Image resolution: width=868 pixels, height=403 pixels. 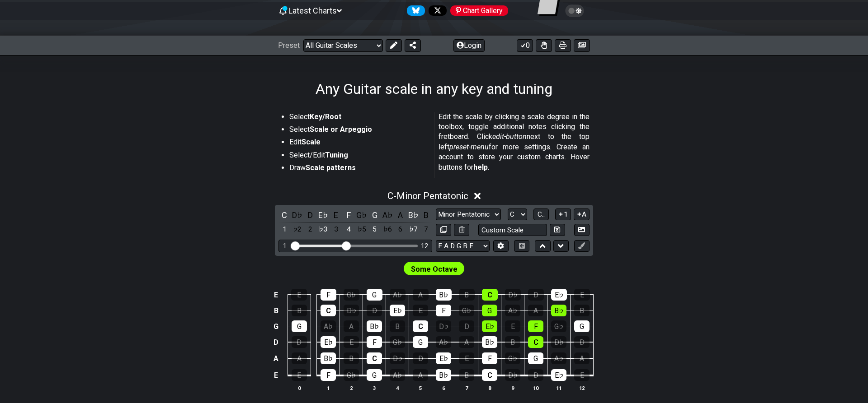 What do you see at coordinates (477, 10) in the screenshot?
I see `a: #fretflip at Pinterest` at bounding box center [477, 10].